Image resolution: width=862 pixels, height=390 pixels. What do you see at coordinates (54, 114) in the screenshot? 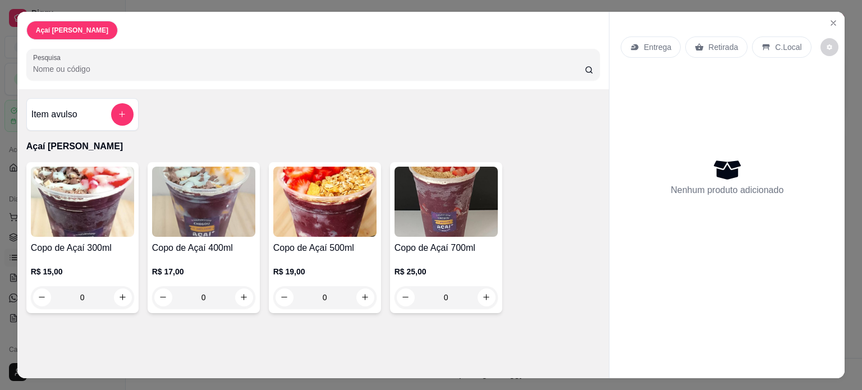
I see `h4: Item avulso` at bounding box center [54, 114].